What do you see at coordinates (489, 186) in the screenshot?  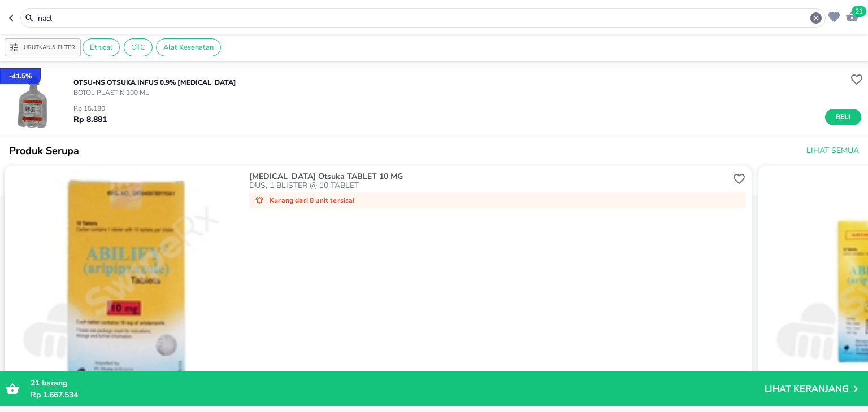 I see `p: DUS, 1 BLISTER @ 10 TABLET` at bounding box center [489, 186].